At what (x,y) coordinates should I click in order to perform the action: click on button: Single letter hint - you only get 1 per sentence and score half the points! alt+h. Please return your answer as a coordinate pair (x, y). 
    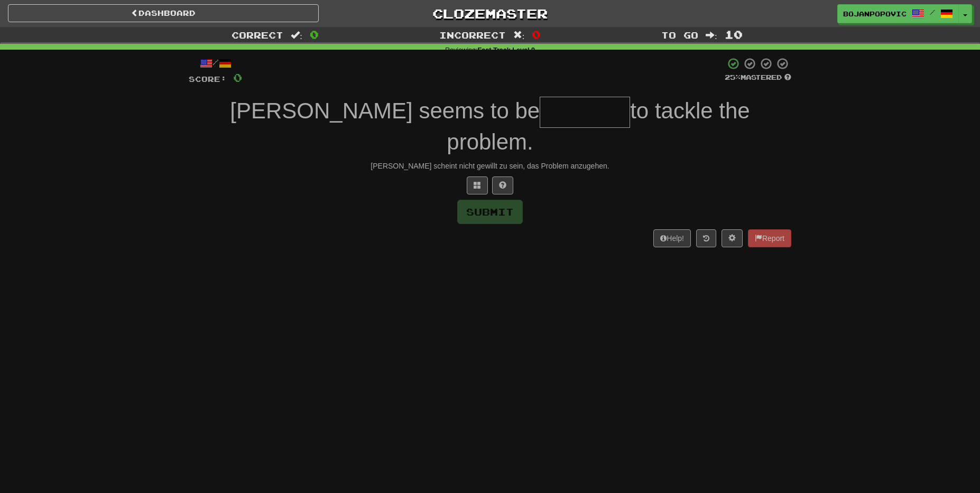
    Looking at the image, I should click on (503, 185).